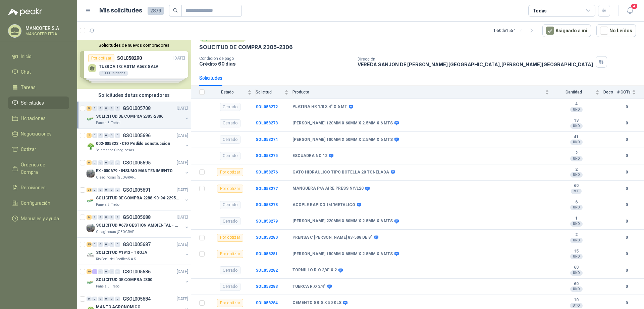 The image size is (644, 309). I want to click on p: Salamanca Oleaginosas SAS, so click(117, 150).